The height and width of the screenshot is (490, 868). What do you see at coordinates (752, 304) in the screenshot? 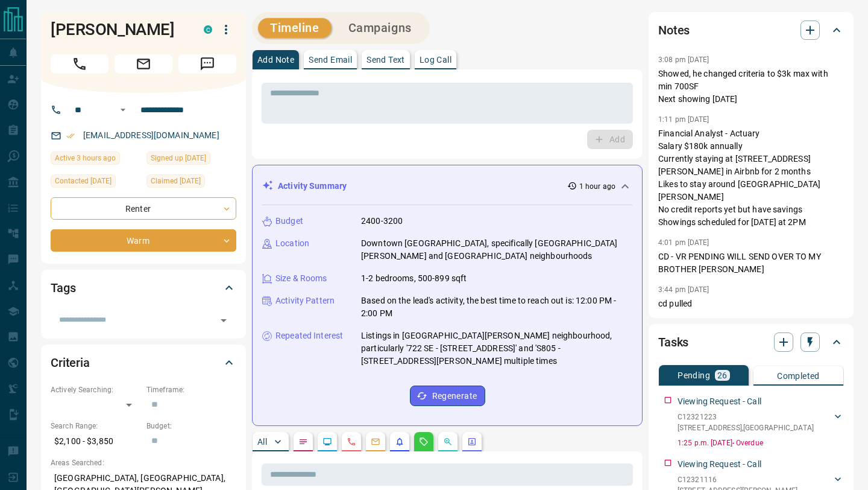
I see `p: cd pulled` at bounding box center [752, 304].